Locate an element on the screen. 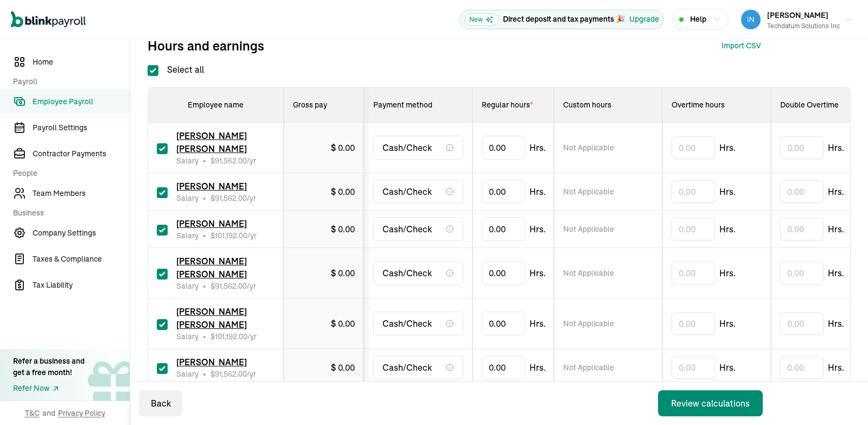  span: 101,192.00 is located at coordinates (231, 337).